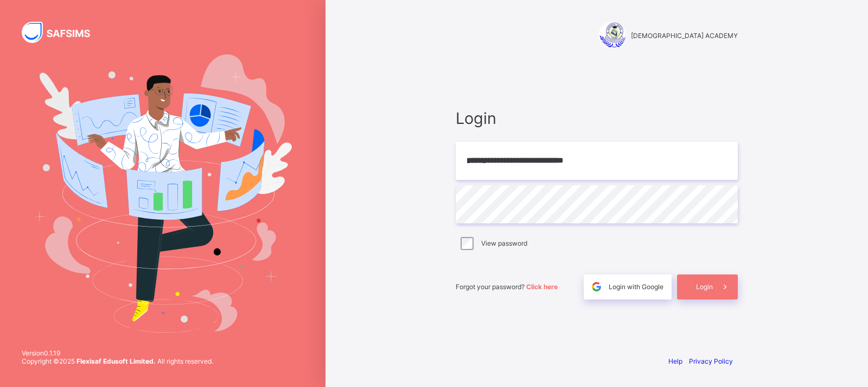 The width and height of the screenshot is (868, 387). What do you see at coordinates (117, 361) in the screenshot?
I see `span: Copyright © 2025 All rights reserved.` at bounding box center [117, 361].